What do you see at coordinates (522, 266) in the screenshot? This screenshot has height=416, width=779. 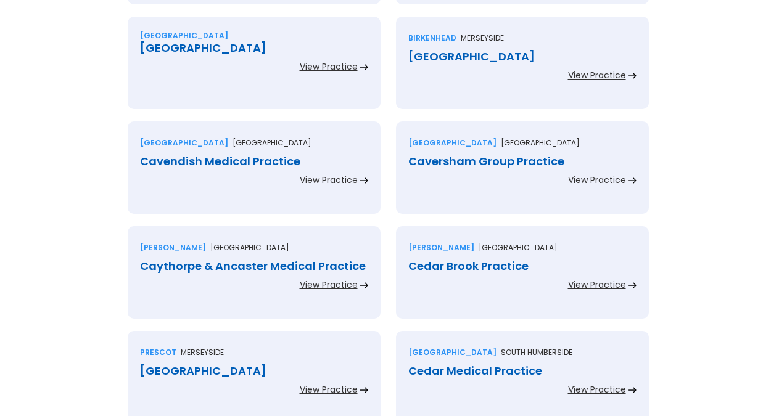 I see `div: Cedar Brook Practice` at bounding box center [522, 266].